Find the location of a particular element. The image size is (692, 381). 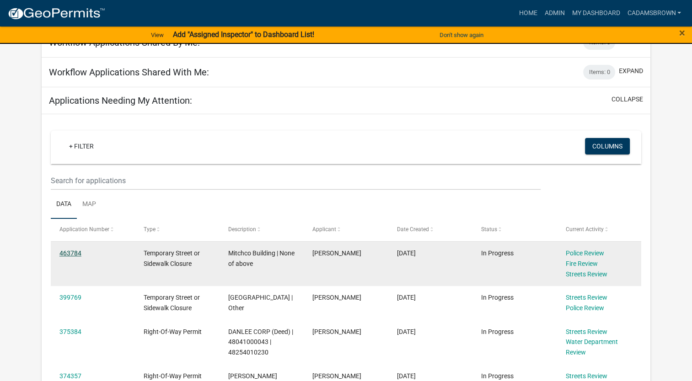

a: View is located at coordinates (157, 35).